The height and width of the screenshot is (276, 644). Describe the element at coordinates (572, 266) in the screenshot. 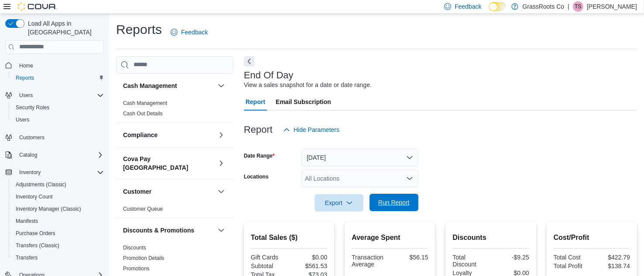

I see `div: Total Profit` at that location.